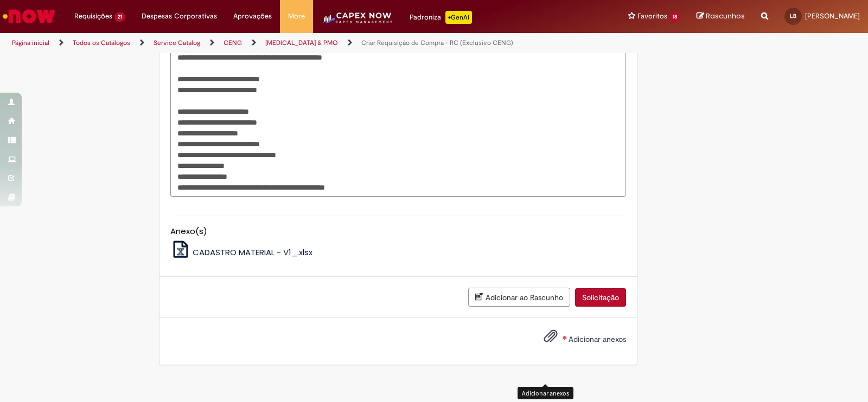 The image size is (868, 402). What do you see at coordinates (241, 252) in the screenshot?
I see `a: CADASTRO MATERIAL - V1_.xlsx` at bounding box center [241, 252].